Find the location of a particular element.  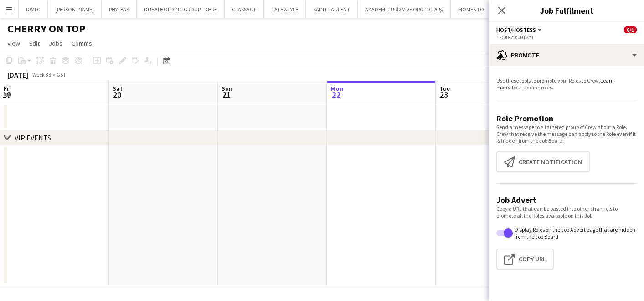

span: Comms is located at coordinates (82, 44).